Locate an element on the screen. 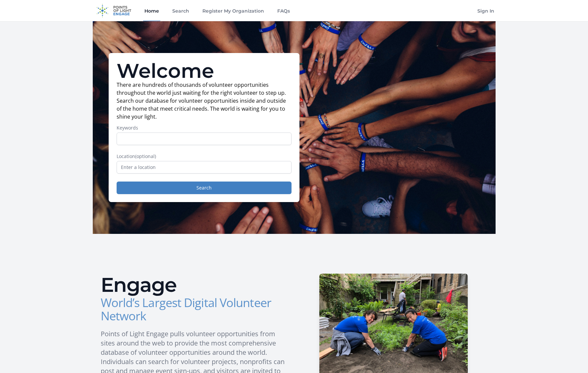 This screenshot has width=588, height=373. label: Location is located at coordinates (204, 156).